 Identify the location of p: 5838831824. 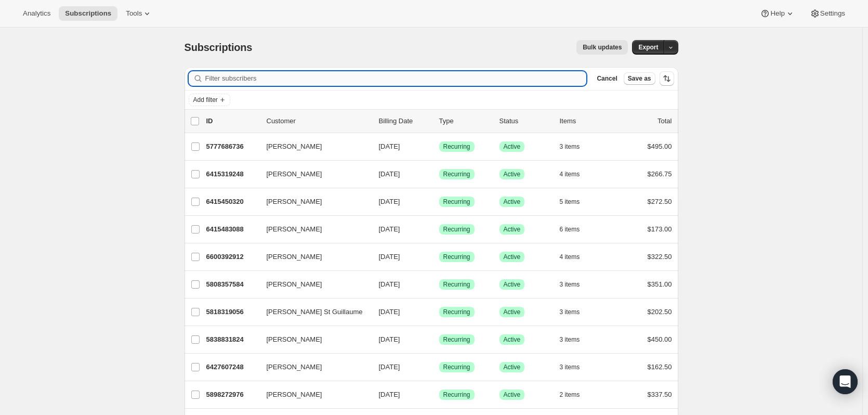
(232, 340).